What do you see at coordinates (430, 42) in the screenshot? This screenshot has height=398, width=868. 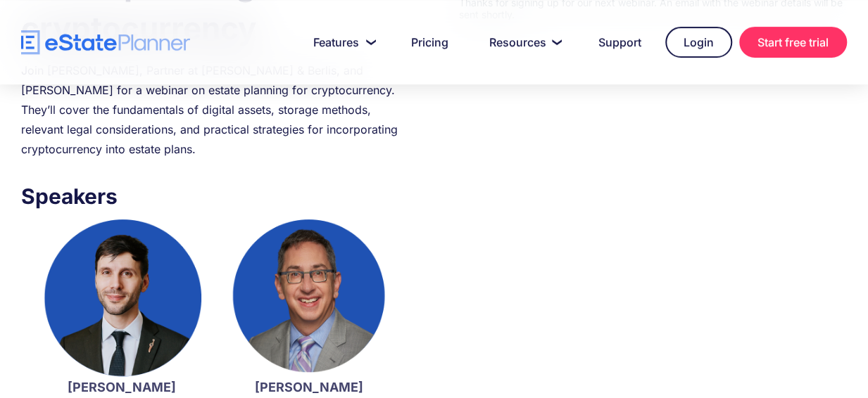 I see `a: Pricing` at bounding box center [430, 42].